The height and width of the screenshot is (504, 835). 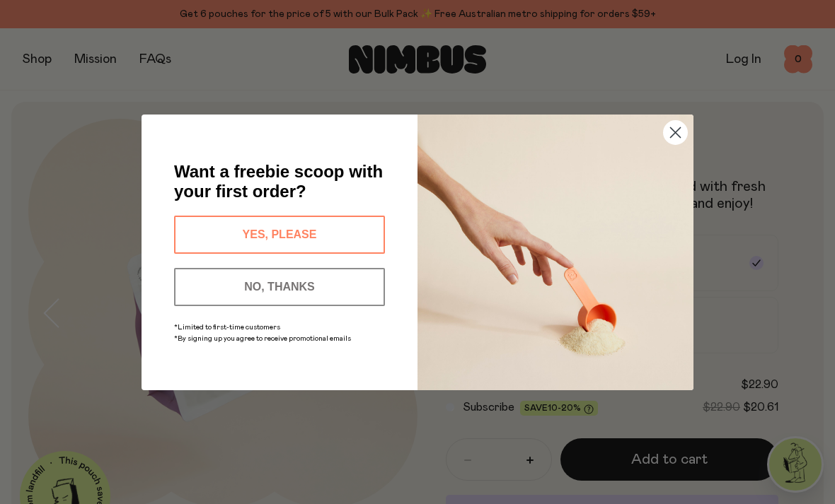 I want to click on button: NO, THANKS, so click(x=280, y=287).